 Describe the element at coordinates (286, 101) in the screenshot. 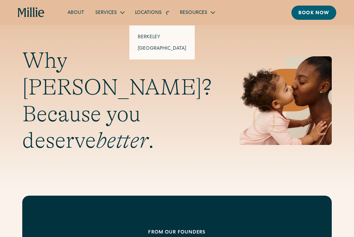

I see `img: Mother and baby sharing a kiss, highlighting the emotional bond and nurturing care at the heart o...` at that location.